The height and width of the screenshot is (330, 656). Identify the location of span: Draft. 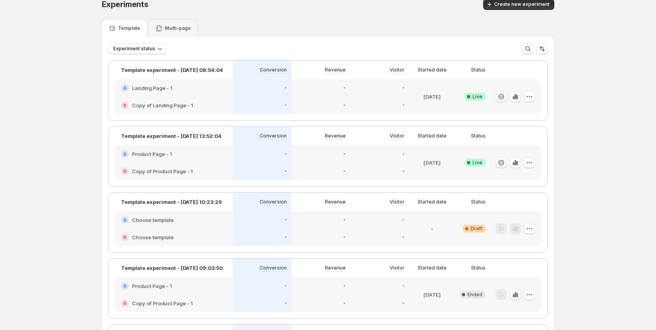
(476, 228).